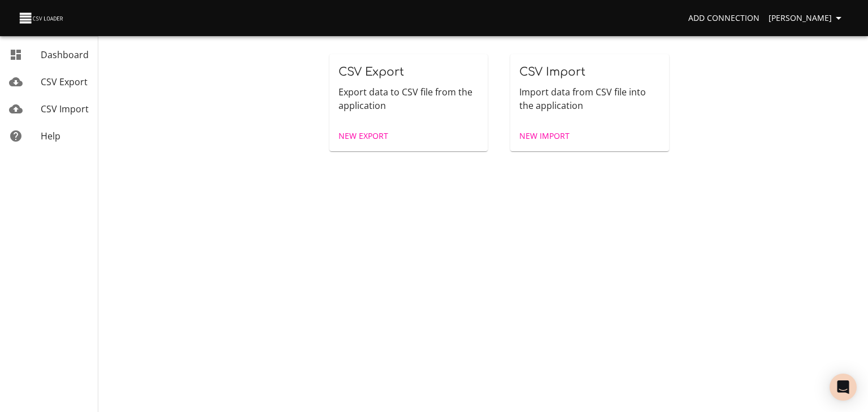 The height and width of the screenshot is (412, 868). Describe the element at coordinates (42, 18) in the screenshot. I see `img: CSV Loader` at that location.